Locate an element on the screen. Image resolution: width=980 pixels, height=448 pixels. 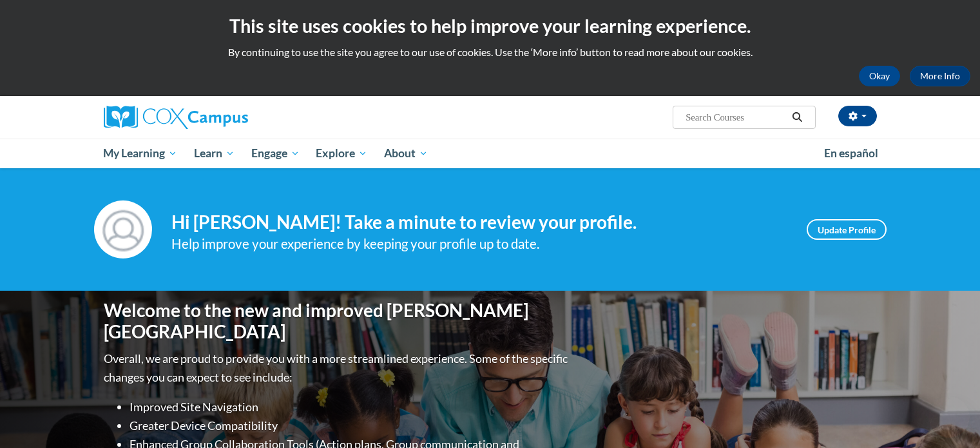
button: Account Settings is located at coordinates (858, 116).